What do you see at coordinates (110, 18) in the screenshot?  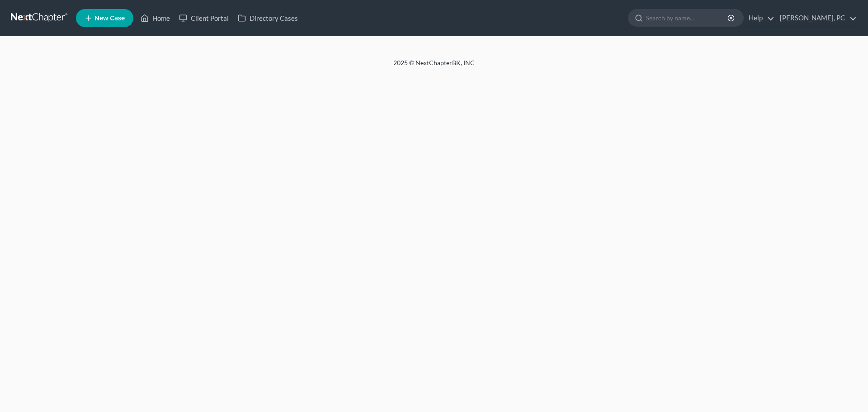 I see `span: New Case` at bounding box center [110, 18].